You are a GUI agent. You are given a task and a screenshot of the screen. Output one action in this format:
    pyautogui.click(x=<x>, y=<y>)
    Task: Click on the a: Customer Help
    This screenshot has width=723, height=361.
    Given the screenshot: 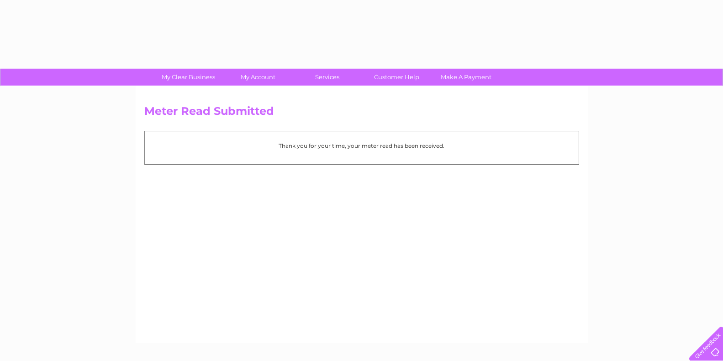 What is the action you would take?
    pyautogui.click(x=397, y=77)
    